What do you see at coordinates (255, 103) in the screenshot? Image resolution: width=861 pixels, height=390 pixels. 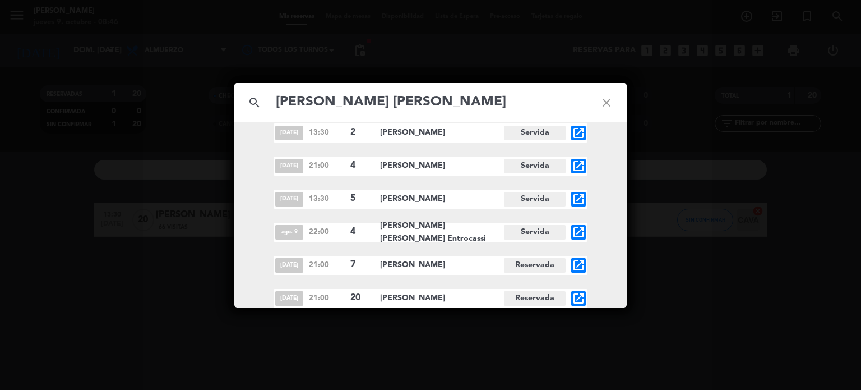 I see `i: search` at bounding box center [255, 103].